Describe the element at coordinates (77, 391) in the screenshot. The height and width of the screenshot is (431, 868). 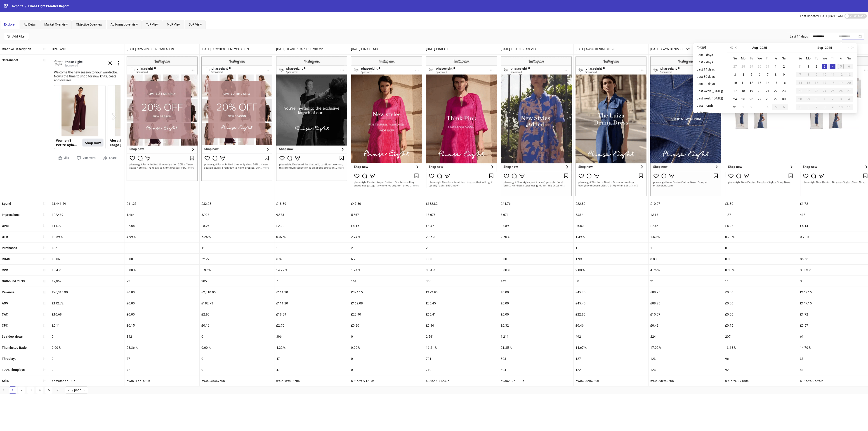
I see `div: Page Size` at that location.